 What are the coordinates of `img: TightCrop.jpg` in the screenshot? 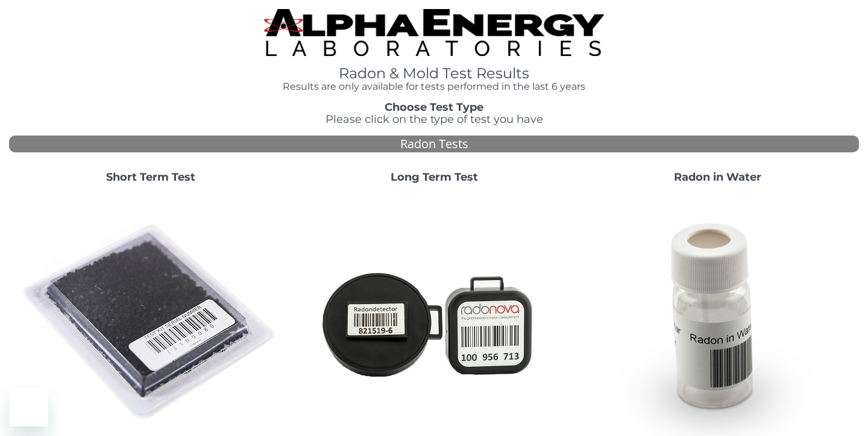 It's located at (434, 32).